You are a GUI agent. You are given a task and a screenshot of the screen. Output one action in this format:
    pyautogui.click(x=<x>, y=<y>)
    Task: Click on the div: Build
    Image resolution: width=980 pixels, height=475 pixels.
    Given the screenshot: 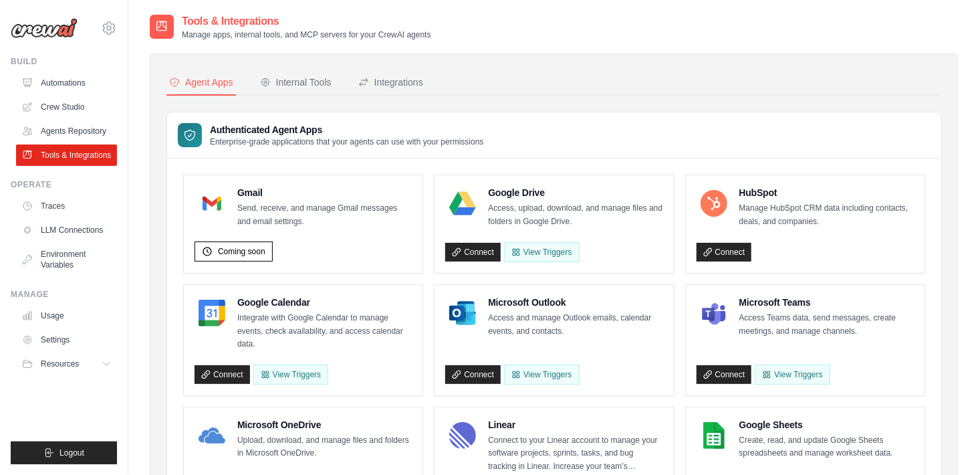 What is the action you would take?
    pyautogui.click(x=64, y=62)
    